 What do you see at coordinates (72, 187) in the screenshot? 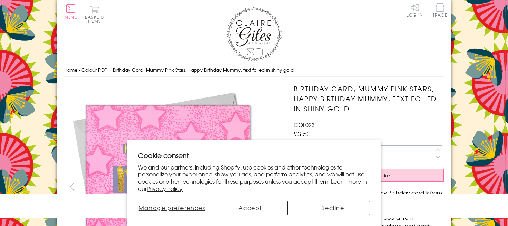
I see `button: prev` at bounding box center [72, 187].